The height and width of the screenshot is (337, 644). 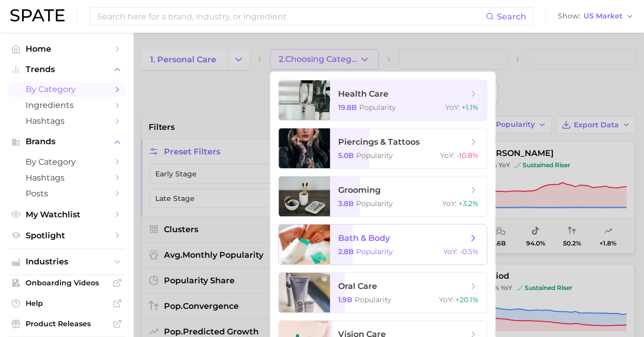 I want to click on span: Trends, so click(x=67, y=69).